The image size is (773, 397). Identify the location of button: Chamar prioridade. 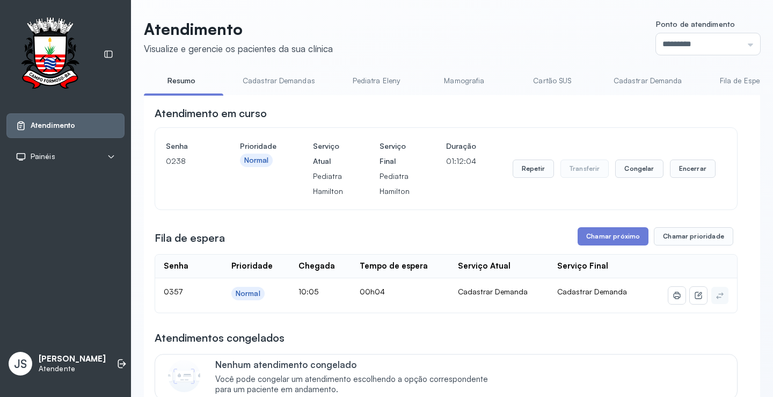
(693, 236).